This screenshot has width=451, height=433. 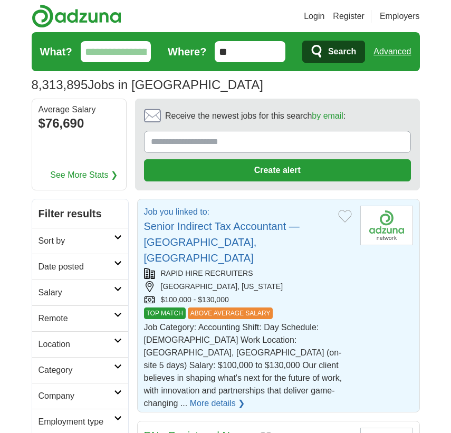 What do you see at coordinates (76, 293) in the screenshot?
I see `h2: Salary` at bounding box center [76, 293].